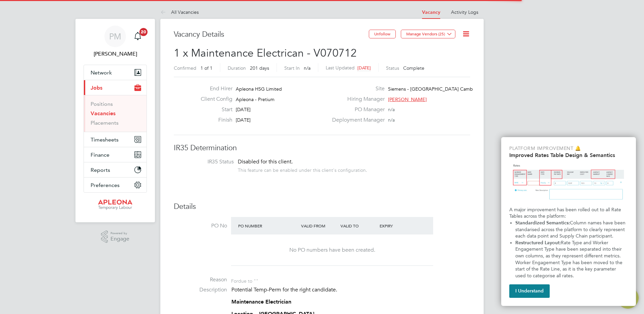 Image resolution: width=644 pixels, height=314 pixels. Describe the element at coordinates (271, 34) in the screenshot. I see `h3: Vacancy Details` at that location.